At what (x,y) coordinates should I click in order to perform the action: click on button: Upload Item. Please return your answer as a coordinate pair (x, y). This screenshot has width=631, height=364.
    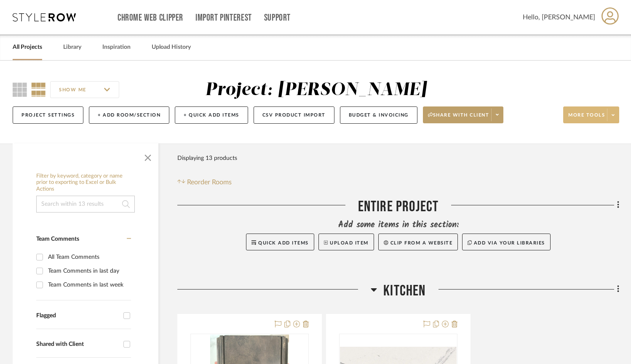
    Looking at the image, I should click on (346, 242).